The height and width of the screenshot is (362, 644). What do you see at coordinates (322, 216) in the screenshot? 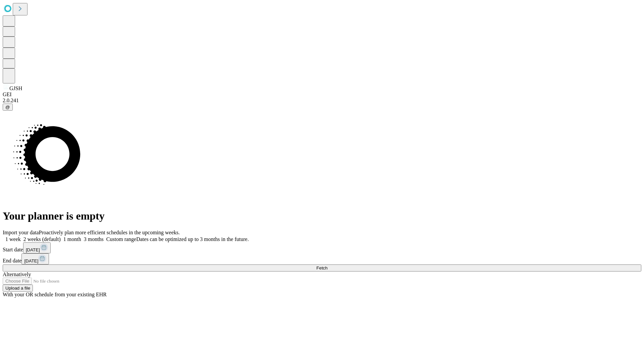
I see `h1: Your planner is empty` at bounding box center [322, 216].